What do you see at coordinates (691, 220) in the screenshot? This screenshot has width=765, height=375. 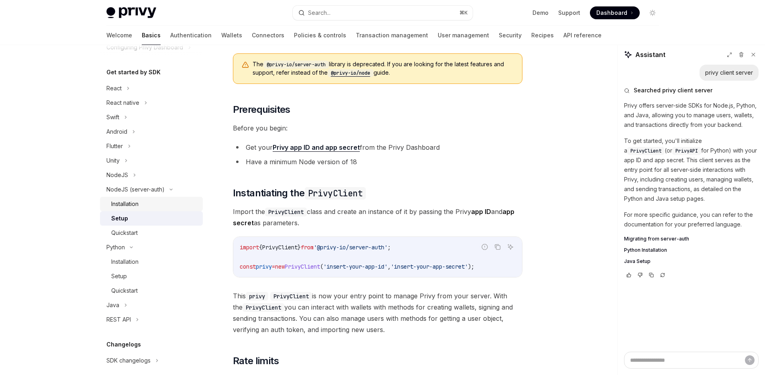 I see `p: For more specific guidance, you can refer to the documentation for your preferred language.` at bounding box center [691, 220].